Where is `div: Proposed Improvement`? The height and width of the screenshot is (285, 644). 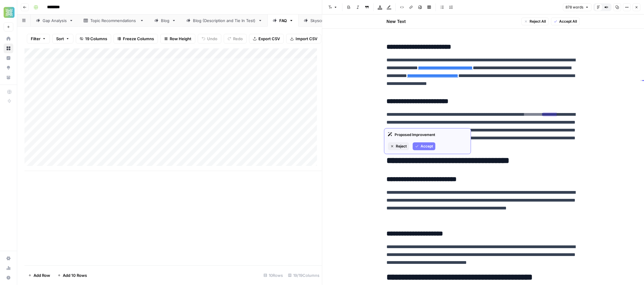
div: Proposed Improvement is located at coordinates (427, 135).